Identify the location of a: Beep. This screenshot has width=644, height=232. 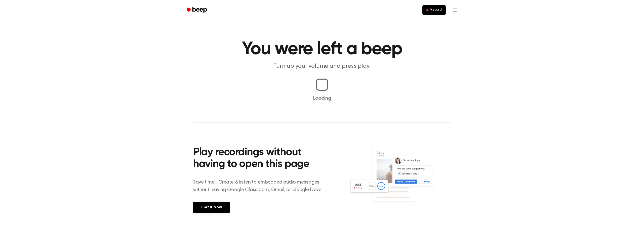
(197, 10).